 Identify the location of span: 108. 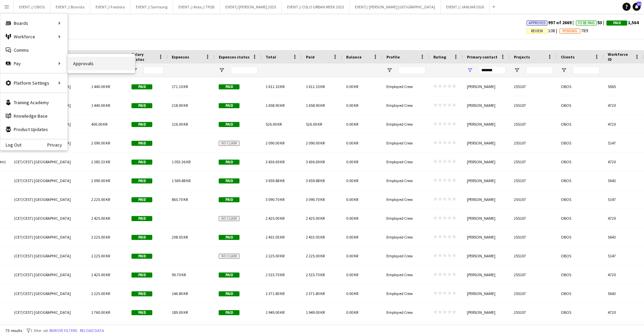
(543, 31).